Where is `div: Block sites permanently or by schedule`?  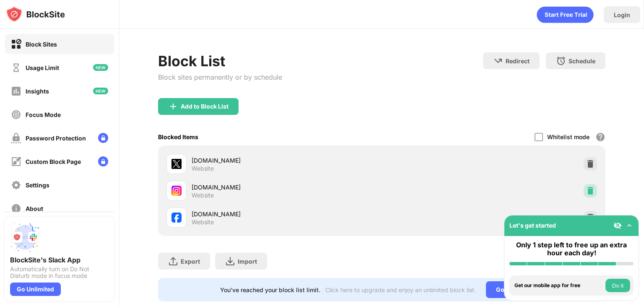
div: Block sites permanently or by schedule is located at coordinates (220, 77).